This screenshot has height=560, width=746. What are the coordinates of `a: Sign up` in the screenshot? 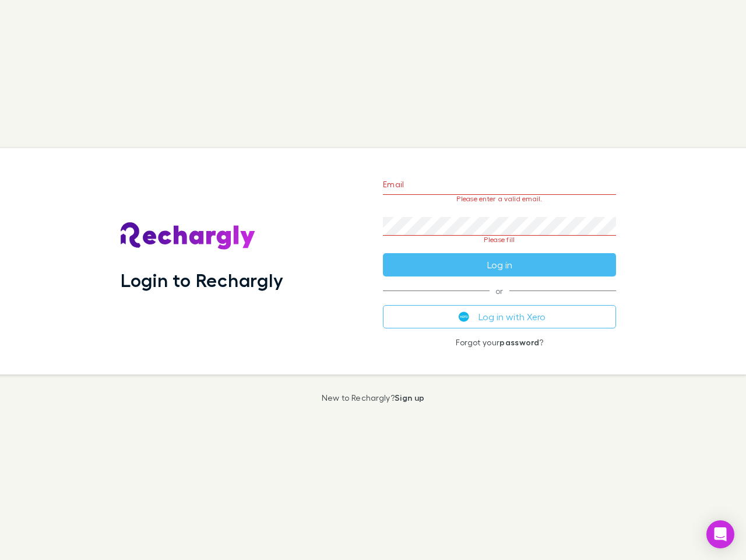 It's located at (410, 397).